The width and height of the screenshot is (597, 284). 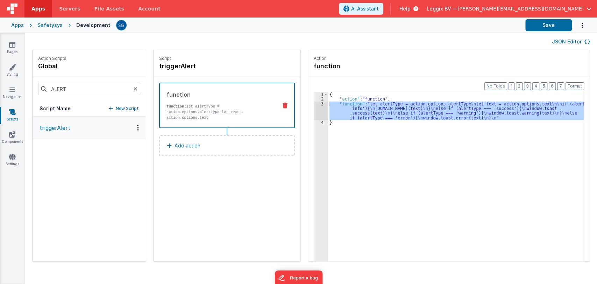 What do you see at coordinates (89, 128) in the screenshot?
I see `button: triggerAlert` at bounding box center [89, 128].